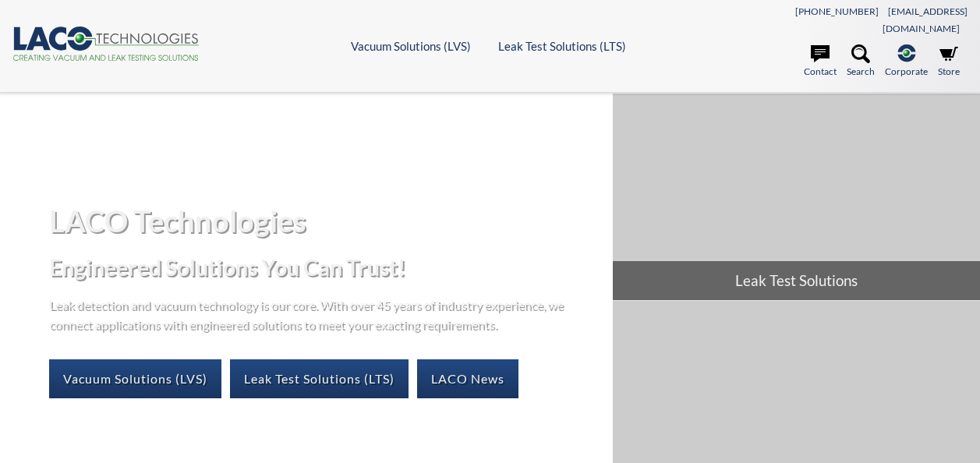  What do you see at coordinates (324, 267) in the screenshot?
I see `h2: Engineered Solutions You Can Trust!` at bounding box center [324, 267].